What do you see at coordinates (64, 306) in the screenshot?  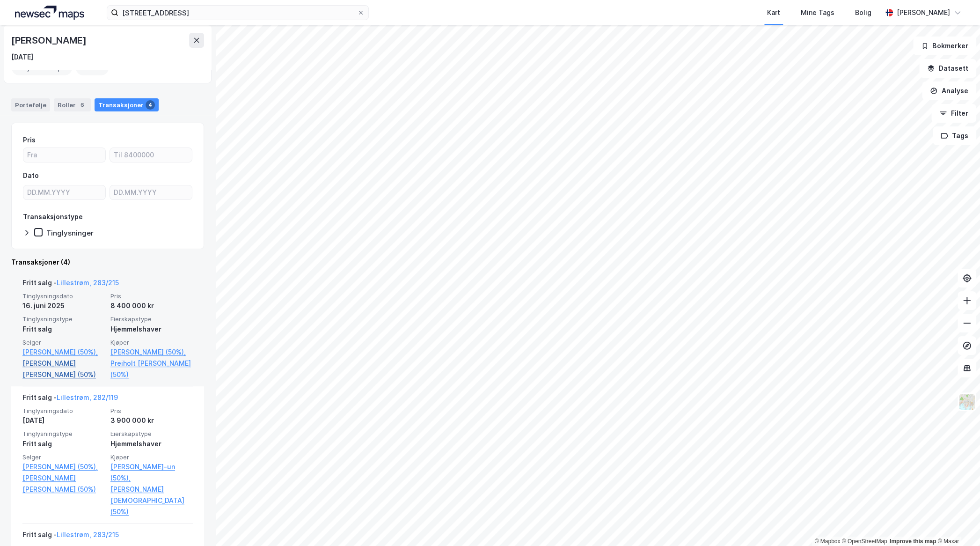 I see `div: 16. juni 2025` at bounding box center [64, 306].